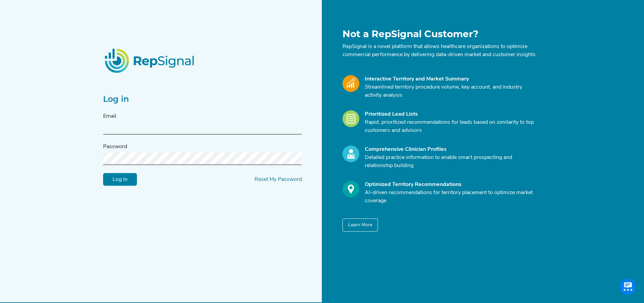 The width and height of the screenshot is (644, 303). What do you see at coordinates (451, 150) in the screenshot?
I see `div: Comprehensive Clinician Profiles` at bounding box center [451, 150].